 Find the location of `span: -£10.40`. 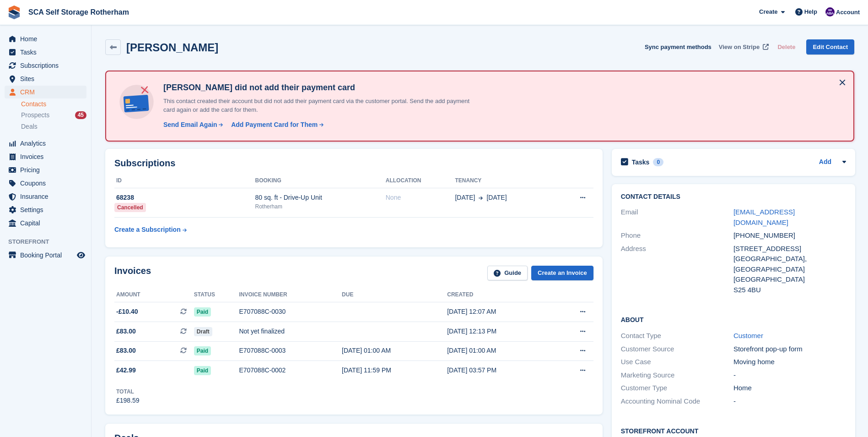

span: -£10.40 is located at coordinates (127, 312).